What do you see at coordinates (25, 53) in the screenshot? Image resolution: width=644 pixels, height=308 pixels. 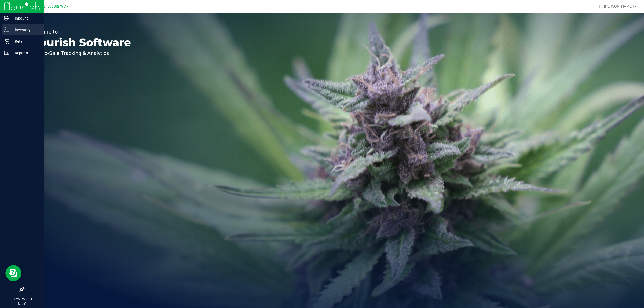 I see `p: Reports` at bounding box center [25, 53].